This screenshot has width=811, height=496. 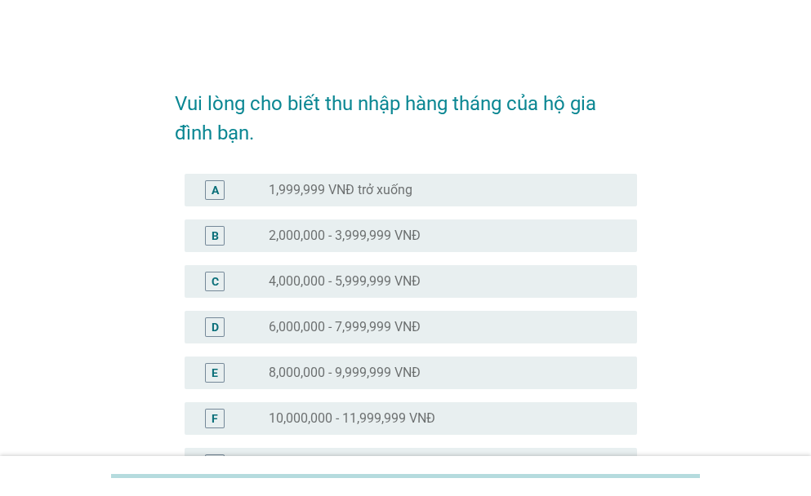 What do you see at coordinates (215, 418) in the screenshot?
I see `div: F` at bounding box center [215, 418].